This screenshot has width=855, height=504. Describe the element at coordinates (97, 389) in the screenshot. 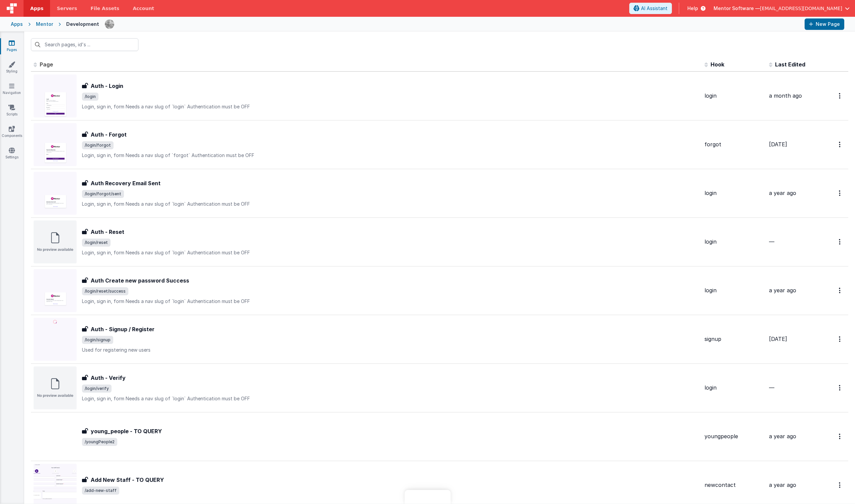

I see `span: /login/verify` at that location.